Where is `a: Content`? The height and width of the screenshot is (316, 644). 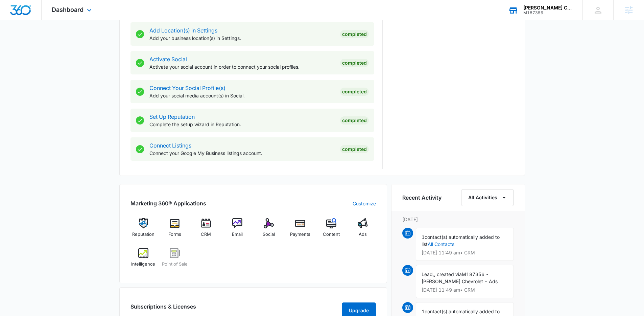
a: Content is located at coordinates (331, 230).